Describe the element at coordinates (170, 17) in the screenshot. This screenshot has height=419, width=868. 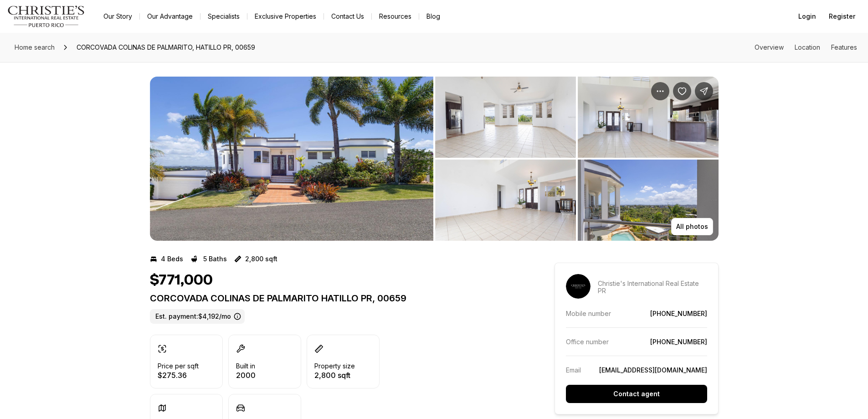
I see `a: Our Advantage` at that location.